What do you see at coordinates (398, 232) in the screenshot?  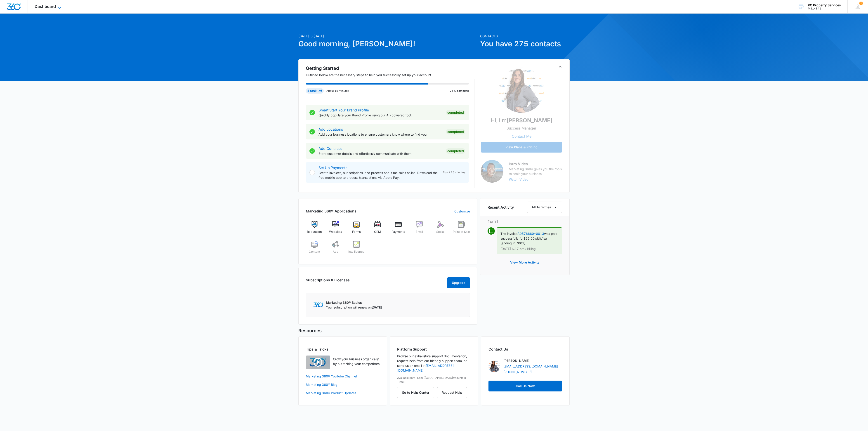 I see `span: Payments` at bounding box center [398, 232].